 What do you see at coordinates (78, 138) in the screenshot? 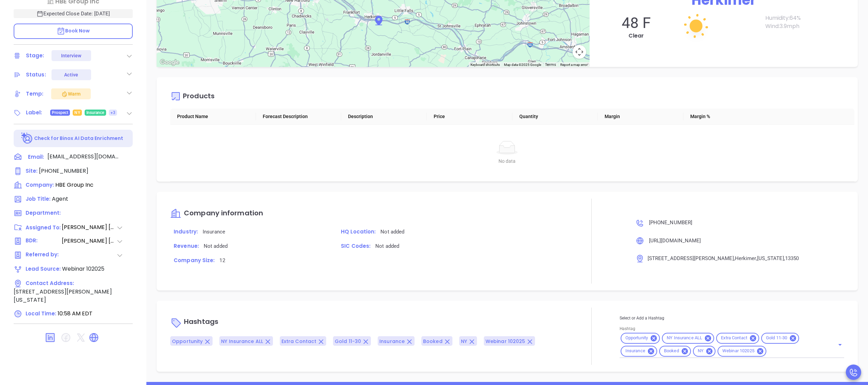
I see `p: Check for Binox AI Data Enrichment` at bounding box center [78, 138].